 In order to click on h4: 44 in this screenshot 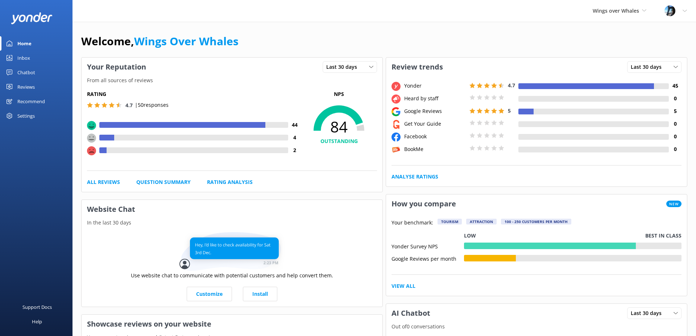, I will do `click(294, 125)`.